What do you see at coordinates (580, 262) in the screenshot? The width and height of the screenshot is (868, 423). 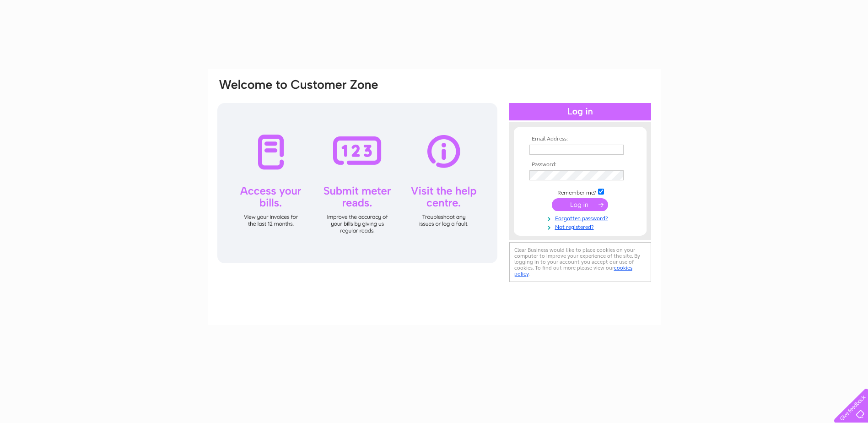 I see `div: Clear Business would like to place cookies on your computer to improve your experience of the sit...` at bounding box center [580, 262].